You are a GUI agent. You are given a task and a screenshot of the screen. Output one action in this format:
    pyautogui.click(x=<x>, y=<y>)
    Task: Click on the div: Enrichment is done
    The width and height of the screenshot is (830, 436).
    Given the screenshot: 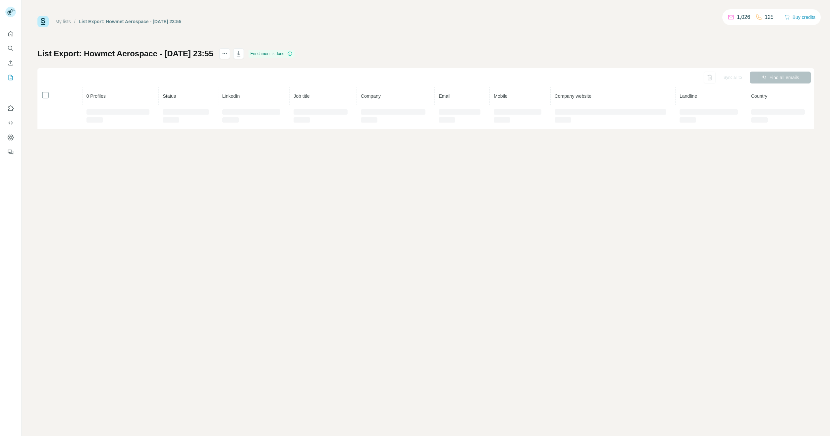 What is the action you would take?
    pyautogui.click(x=272, y=54)
    